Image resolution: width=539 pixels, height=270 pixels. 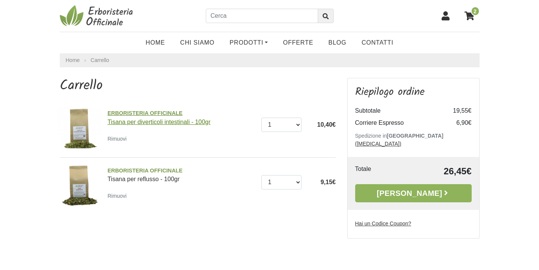 I want to click on a: Prodotti, so click(x=249, y=43).